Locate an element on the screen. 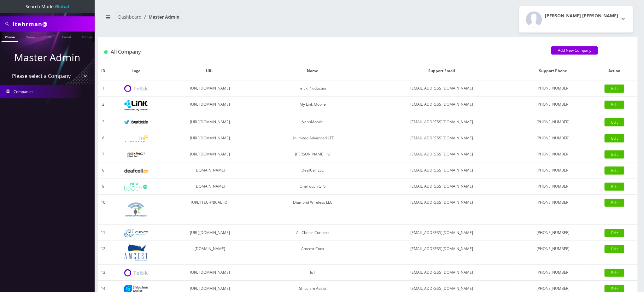 The width and height of the screenshot is (644, 292). a: Name is located at coordinates (30, 36).